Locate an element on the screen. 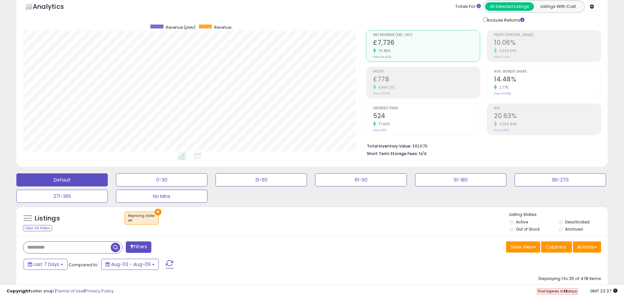 The height and width of the screenshot is (298, 624). a: Terms of Use is located at coordinates (70, 291).